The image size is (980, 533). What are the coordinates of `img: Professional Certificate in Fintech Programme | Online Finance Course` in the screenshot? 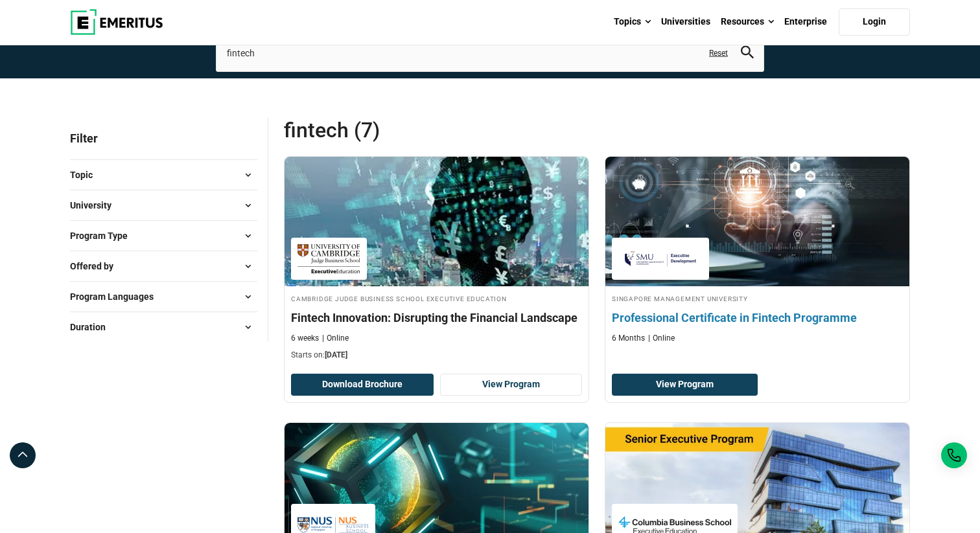 It's located at (757, 221).